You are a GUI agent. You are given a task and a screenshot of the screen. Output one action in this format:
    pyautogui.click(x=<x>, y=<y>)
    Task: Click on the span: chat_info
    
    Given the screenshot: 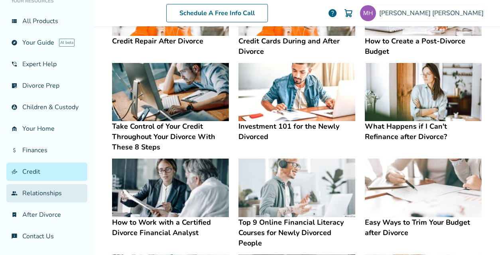 What is the action you would take?
    pyautogui.click(x=14, y=236)
    